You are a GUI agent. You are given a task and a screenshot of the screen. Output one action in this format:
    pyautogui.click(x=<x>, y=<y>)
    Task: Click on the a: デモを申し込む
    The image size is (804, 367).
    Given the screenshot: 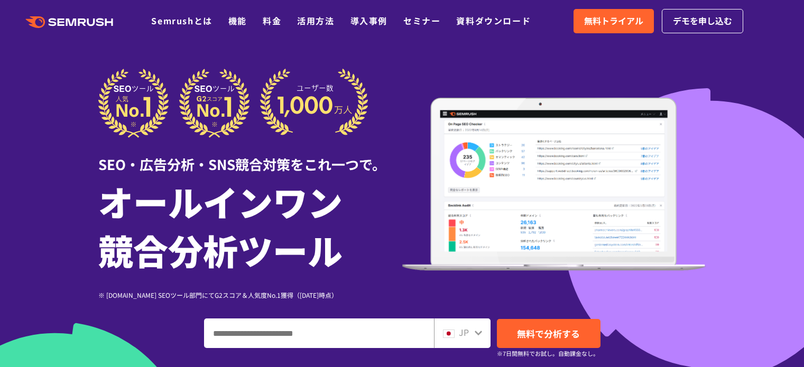 What is the action you would take?
    pyautogui.click(x=702, y=21)
    